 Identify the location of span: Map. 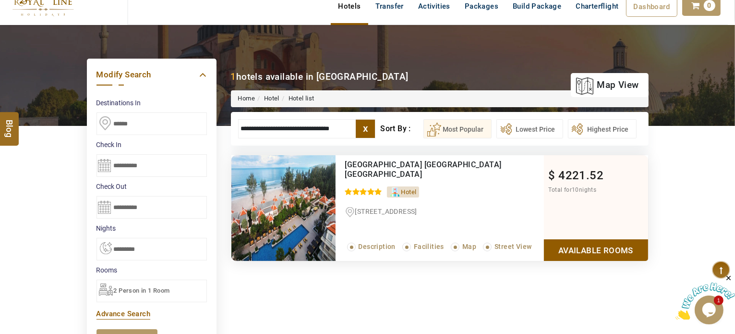
(469, 246).